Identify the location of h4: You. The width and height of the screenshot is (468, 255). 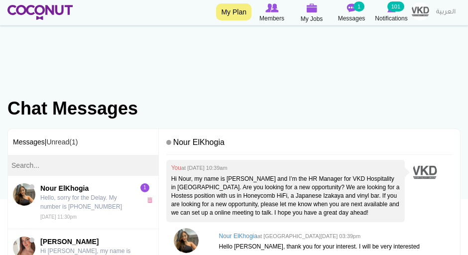
(285, 168).